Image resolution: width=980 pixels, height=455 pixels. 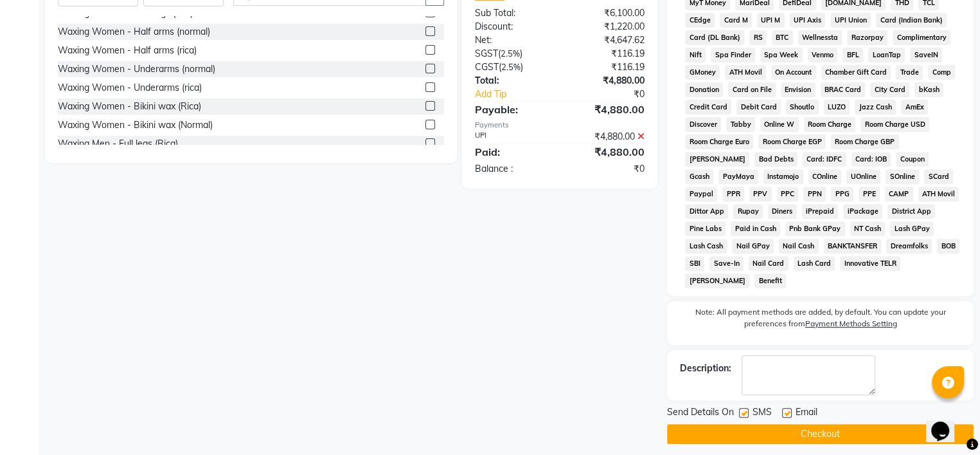 I want to click on span: iPackage, so click(x=862, y=211).